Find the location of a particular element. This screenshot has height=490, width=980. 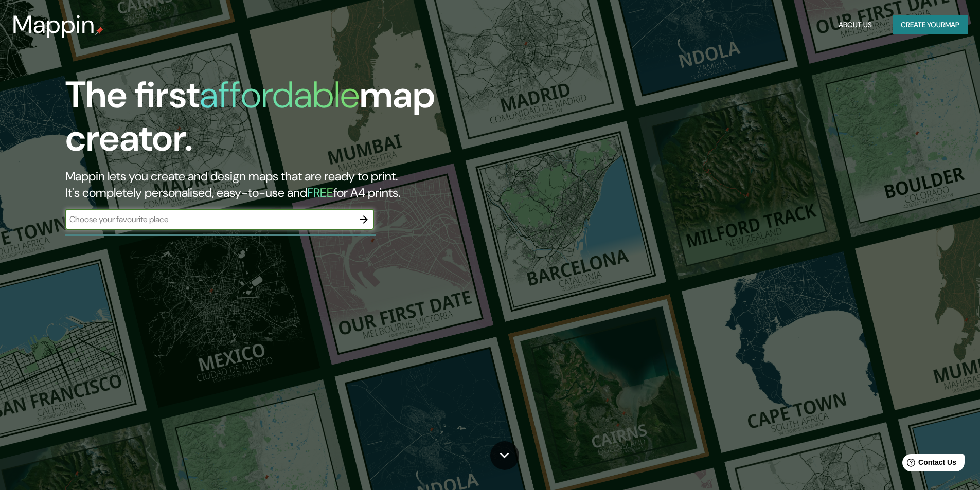

img: mappin-pin is located at coordinates (99, 31).